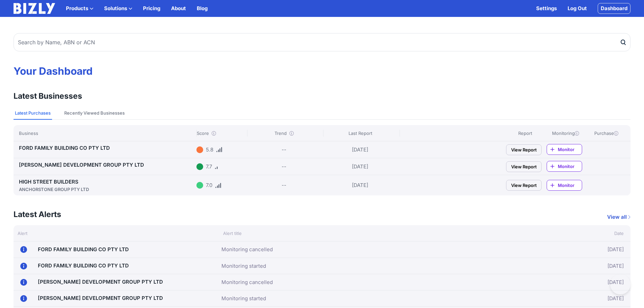 Image resolution: width=644 pixels, height=308 pixels. I want to click on div: Trend, so click(283, 134).